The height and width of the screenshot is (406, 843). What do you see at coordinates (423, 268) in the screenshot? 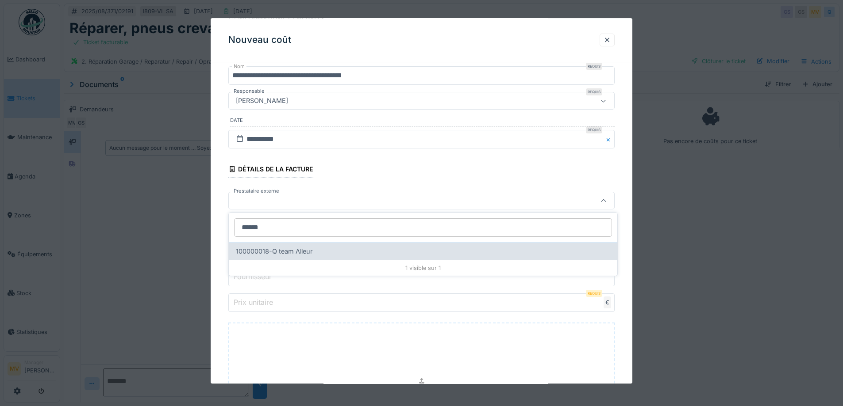
I see `div: 1 visible sur 1` at bounding box center [423, 268].